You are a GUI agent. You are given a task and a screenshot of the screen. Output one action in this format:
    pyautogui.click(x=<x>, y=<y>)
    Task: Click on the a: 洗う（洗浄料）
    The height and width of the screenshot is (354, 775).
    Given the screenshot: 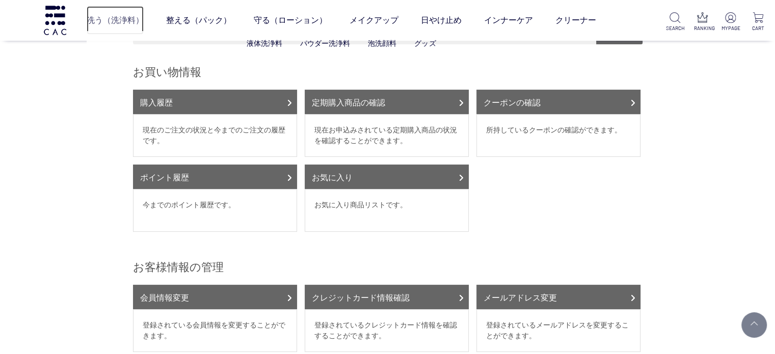 What is the action you would take?
    pyautogui.click(x=115, y=20)
    